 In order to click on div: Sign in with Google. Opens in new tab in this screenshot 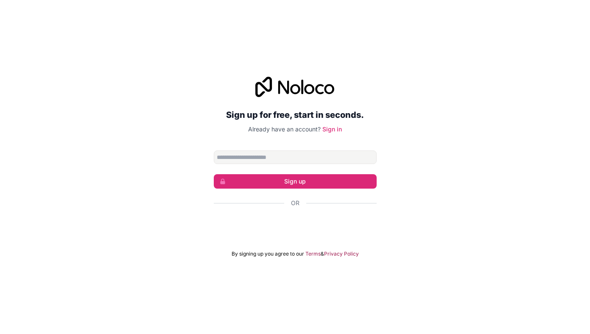, I will do `click(295, 226)`.